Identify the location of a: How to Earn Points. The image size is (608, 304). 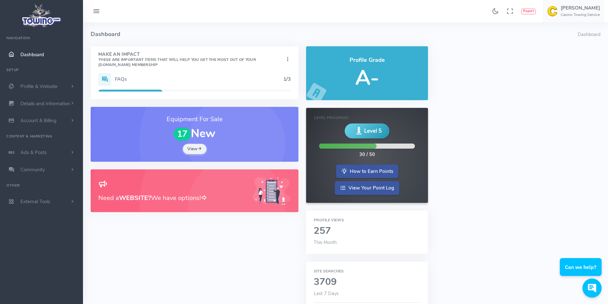
(367, 171).